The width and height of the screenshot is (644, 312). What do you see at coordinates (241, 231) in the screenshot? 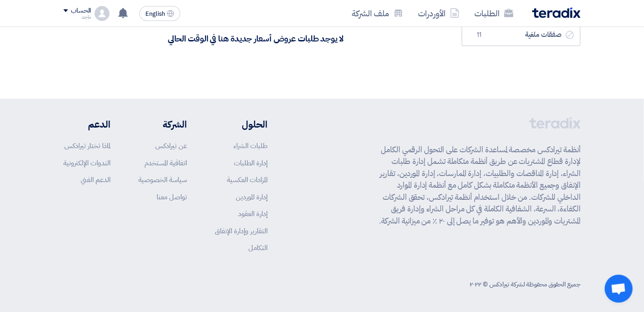
I see `a: التقارير وإدارة الإنفاق` at bounding box center [241, 231].